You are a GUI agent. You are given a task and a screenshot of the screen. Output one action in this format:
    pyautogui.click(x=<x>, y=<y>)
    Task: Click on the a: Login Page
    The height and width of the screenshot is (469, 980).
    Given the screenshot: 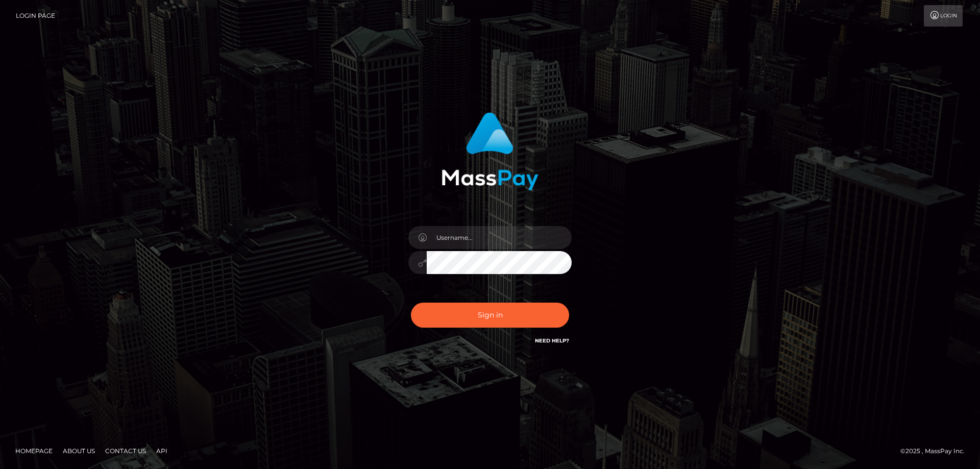 What is the action you would take?
    pyautogui.click(x=35, y=16)
    